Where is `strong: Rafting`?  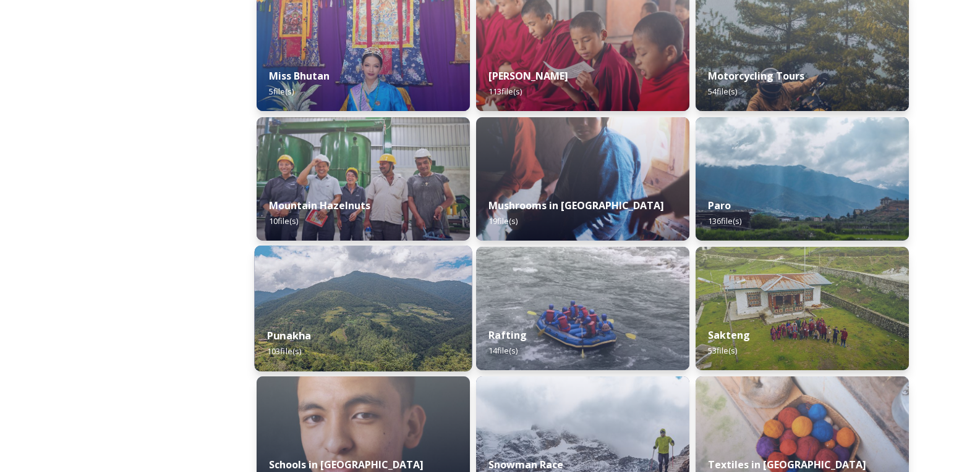
strong: Rafting is located at coordinates (508, 335).